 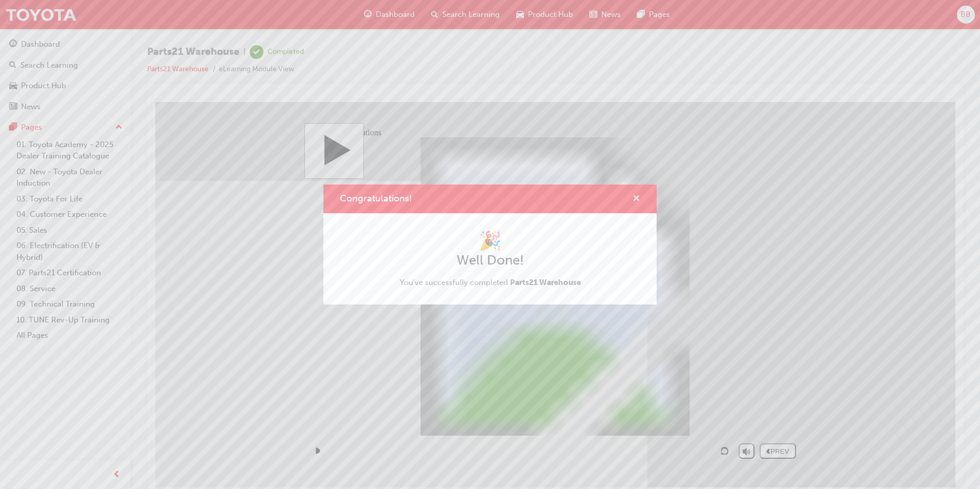 I want to click on h2: Well Done!, so click(x=490, y=260).